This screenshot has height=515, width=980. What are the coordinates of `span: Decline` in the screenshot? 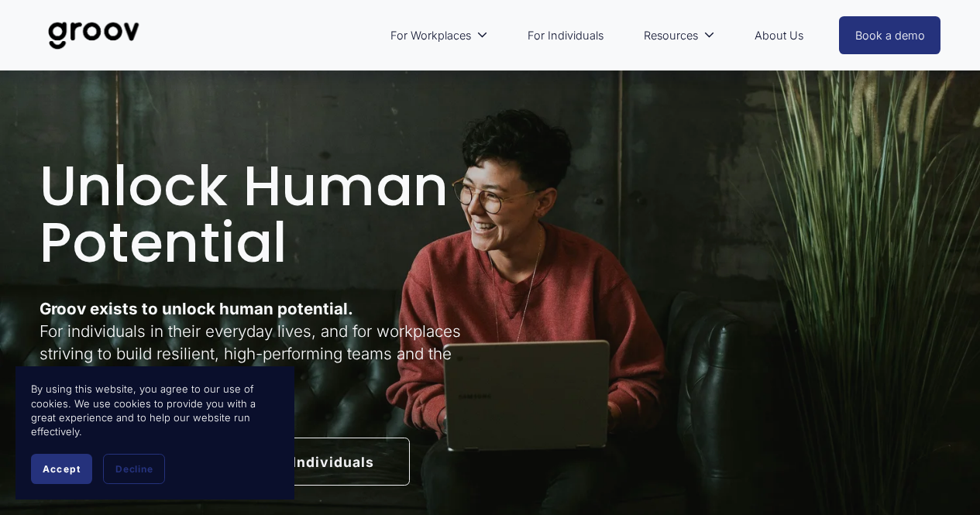 It's located at (134, 469).